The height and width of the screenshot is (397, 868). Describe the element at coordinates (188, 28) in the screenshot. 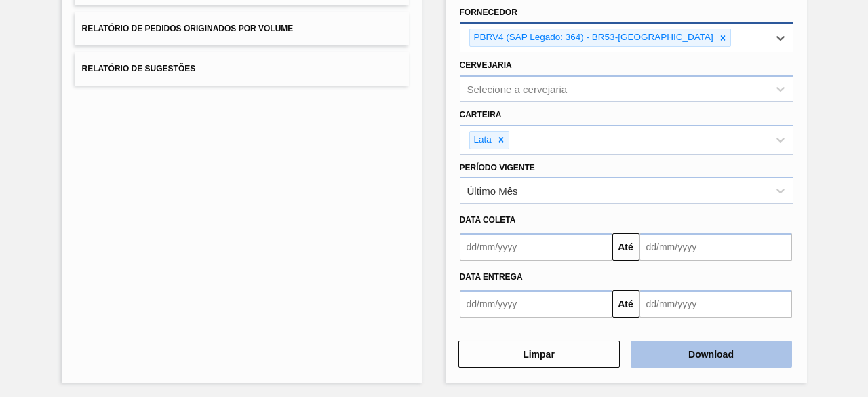

I see `span: Relatório de Pedidos Originados por Volume` at that location.